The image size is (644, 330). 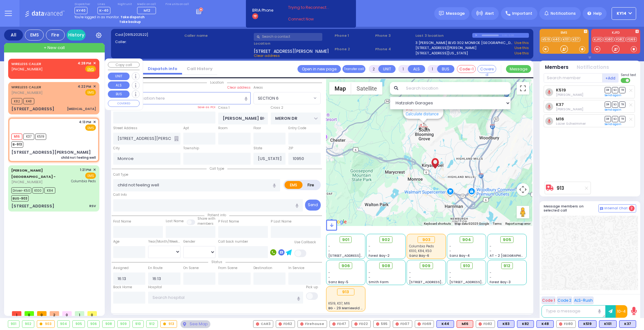 I want to click on a: Use this, so click(x=522, y=53).